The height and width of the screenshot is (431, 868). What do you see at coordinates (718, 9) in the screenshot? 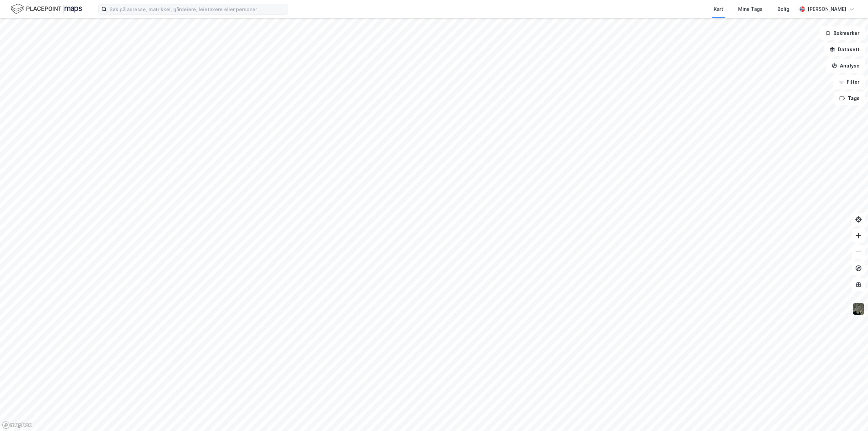
I see `div: Kart` at bounding box center [718, 9].